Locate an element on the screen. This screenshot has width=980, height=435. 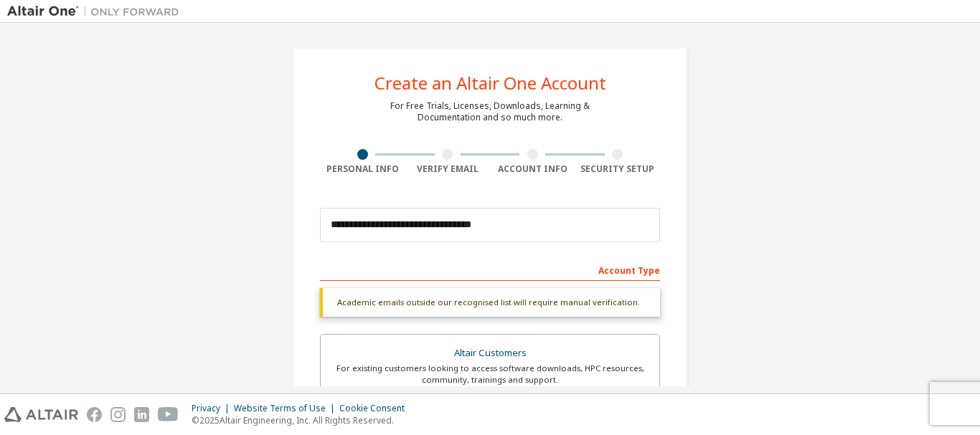
div: Cookie Consent is located at coordinates (376, 408).